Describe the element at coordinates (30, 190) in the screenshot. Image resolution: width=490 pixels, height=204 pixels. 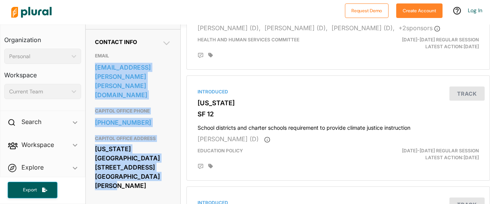
I see `span: Export` at that location.